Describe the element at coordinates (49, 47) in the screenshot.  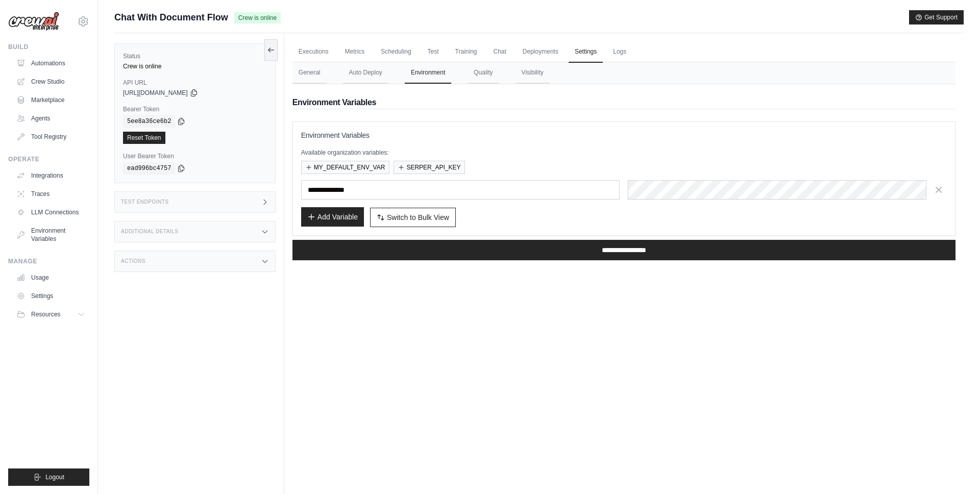
I see `div: Build` at that location.